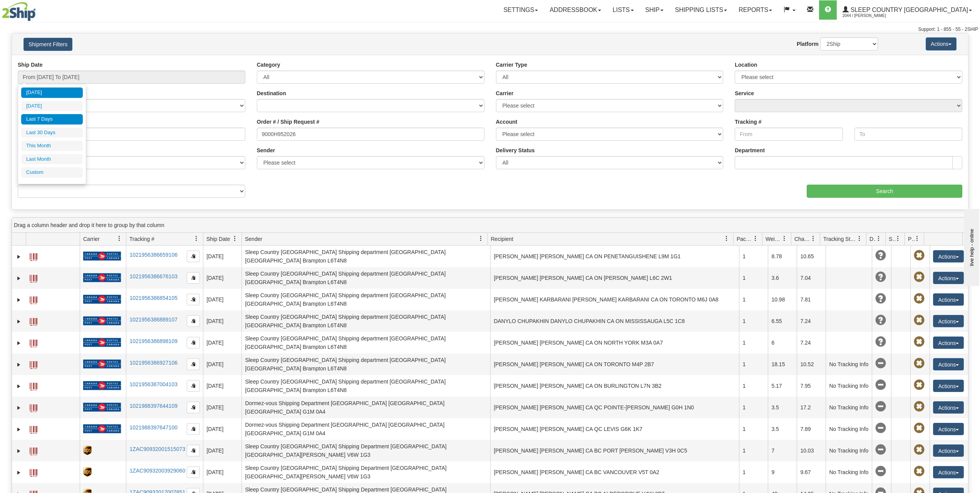  Describe the element at coordinates (266, 150) in the screenshot. I see `label: Sender` at that location.